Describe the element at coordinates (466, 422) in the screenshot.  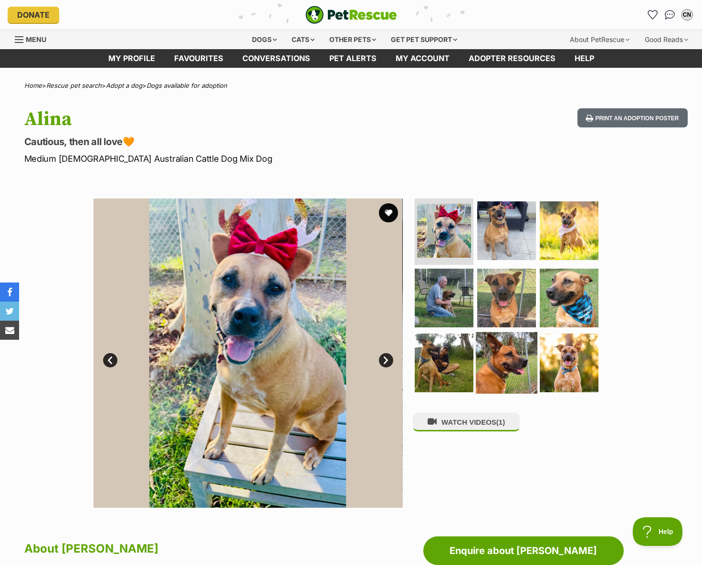
I see `button: WATCH VIDEOS(1)` at that location.